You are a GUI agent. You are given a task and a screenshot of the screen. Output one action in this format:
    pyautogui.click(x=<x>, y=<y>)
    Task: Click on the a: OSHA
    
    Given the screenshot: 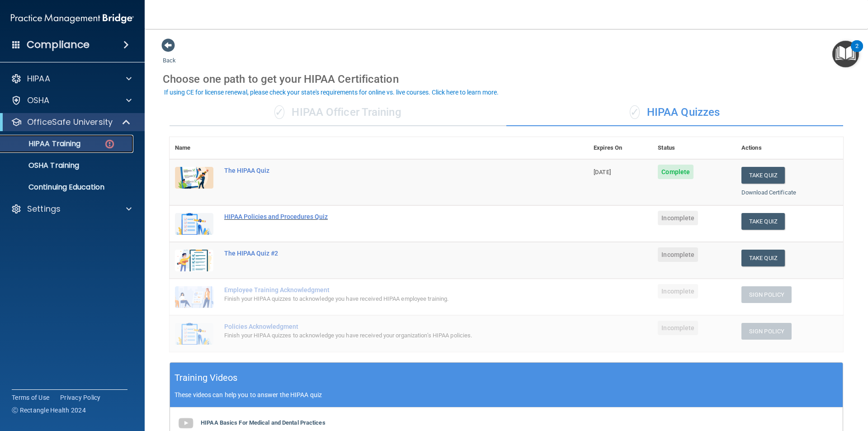 What is the action you would take?
    pyautogui.click(x=71, y=100)
    